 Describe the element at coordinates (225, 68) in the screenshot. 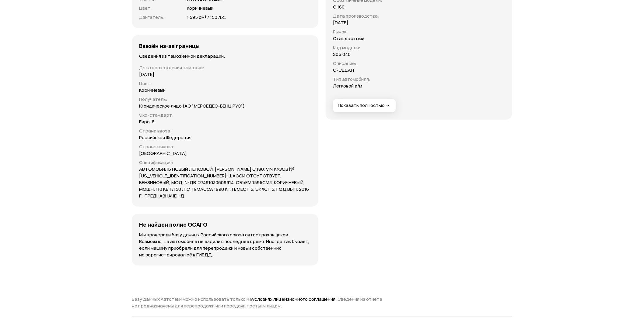

I see `p: Дата прохождения таможни :` at that location.